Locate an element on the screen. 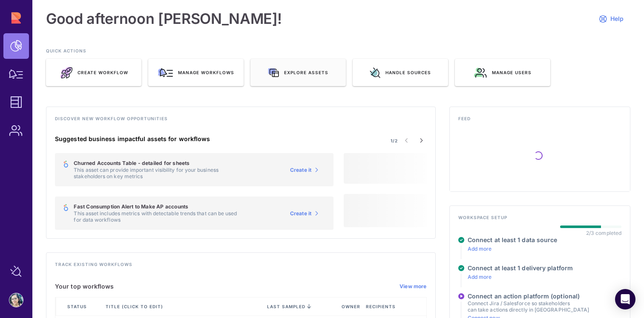 This screenshot has width=644, height=318. h4: Workspace setup is located at coordinates (540, 220).